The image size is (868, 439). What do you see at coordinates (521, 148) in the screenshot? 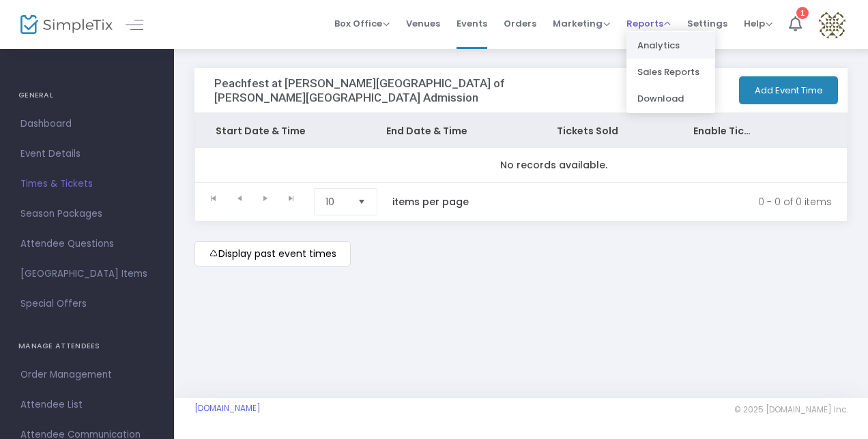
I see `div: Data table` at bounding box center [521, 148].